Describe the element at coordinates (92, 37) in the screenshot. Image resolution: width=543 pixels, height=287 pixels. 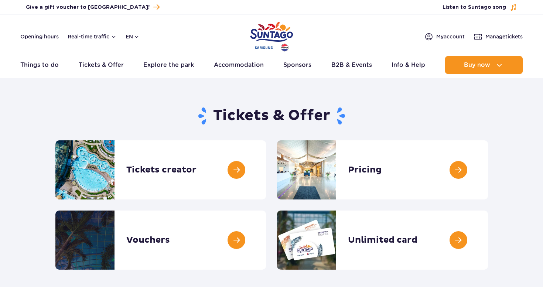
I see `button: Real-time traffic` at that location.